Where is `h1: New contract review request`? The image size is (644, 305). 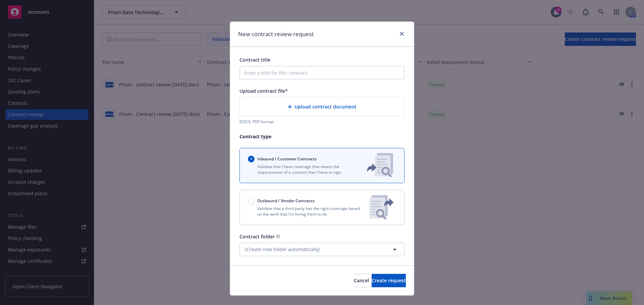
h1: New contract review request is located at coordinates (276, 34).